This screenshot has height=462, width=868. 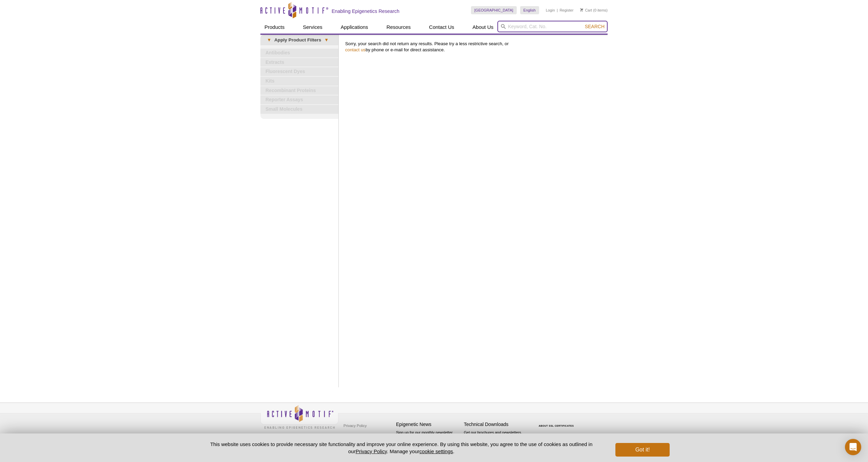 What do you see at coordinates (551, 10) in the screenshot?
I see `a: Login` at bounding box center [551, 10].